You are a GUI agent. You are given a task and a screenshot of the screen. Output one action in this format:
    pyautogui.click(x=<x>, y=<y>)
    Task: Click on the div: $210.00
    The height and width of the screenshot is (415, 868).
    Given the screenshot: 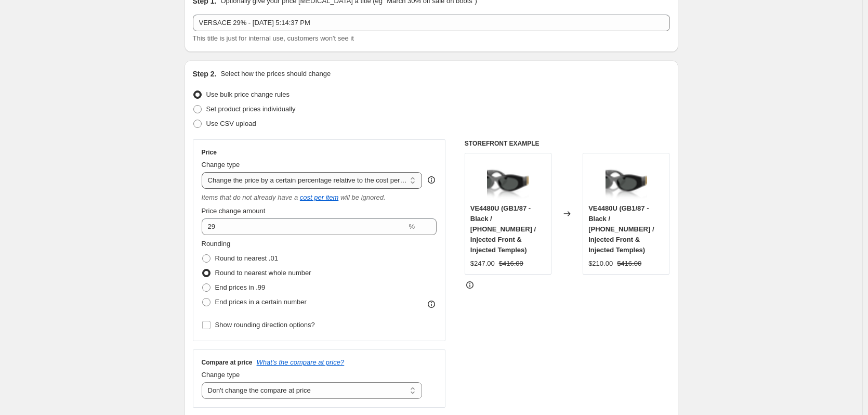 What is the action you would take?
    pyautogui.click(x=600, y=264)
    